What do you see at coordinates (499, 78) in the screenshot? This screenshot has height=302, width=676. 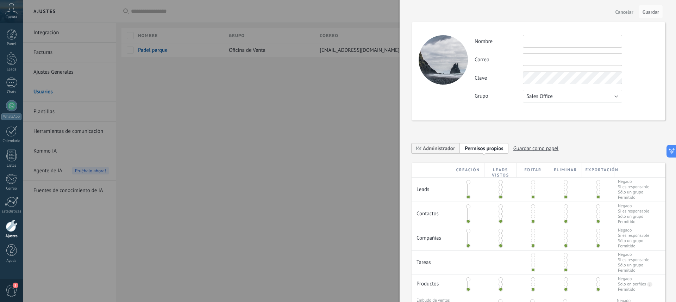 I see `label: Clave` at bounding box center [499, 78].